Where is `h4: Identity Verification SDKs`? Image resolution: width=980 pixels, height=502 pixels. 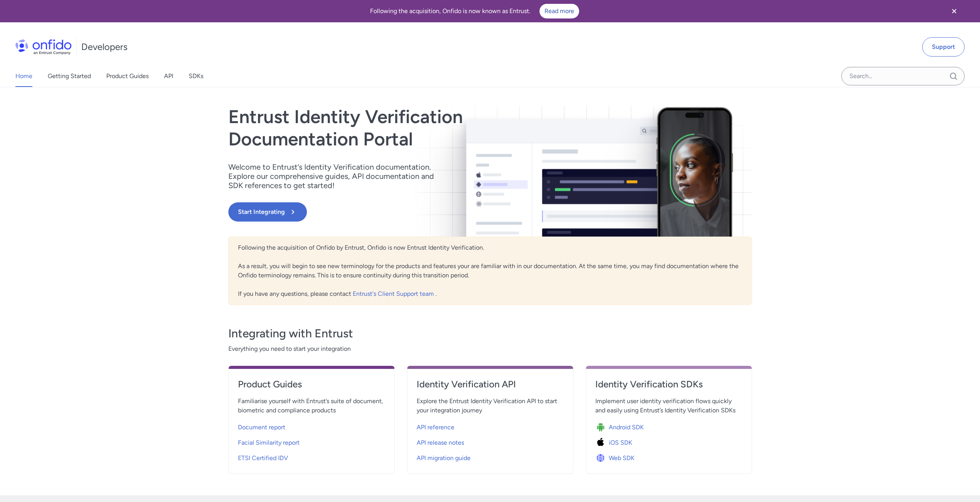 h4: Identity Verification SDKs is located at coordinates (669, 384).